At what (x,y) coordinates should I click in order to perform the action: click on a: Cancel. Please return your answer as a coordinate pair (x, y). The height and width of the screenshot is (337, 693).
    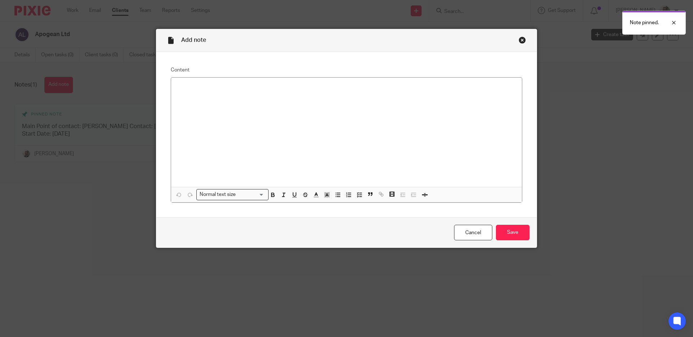
    Looking at the image, I should click on (473, 232).